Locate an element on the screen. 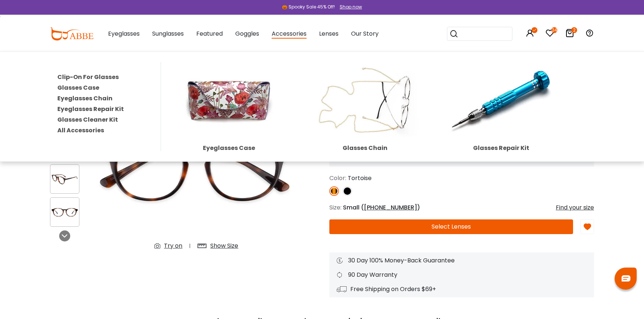 The image size is (644, 319). button: Select Lenses is located at coordinates (451, 227).